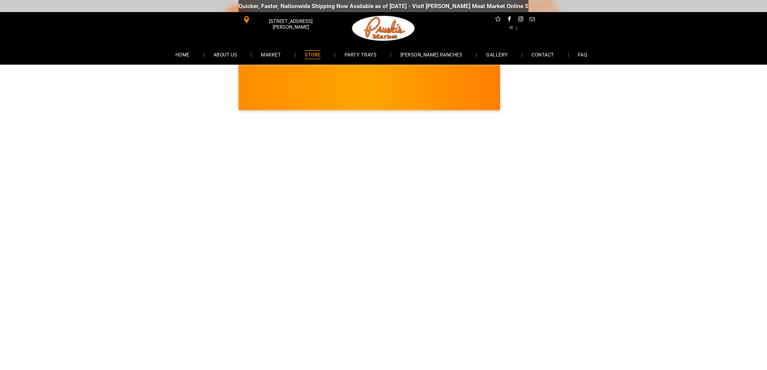 This screenshot has width=767, height=370. What do you see at coordinates (182, 54) in the screenshot?
I see `a: HOME` at bounding box center [182, 54].